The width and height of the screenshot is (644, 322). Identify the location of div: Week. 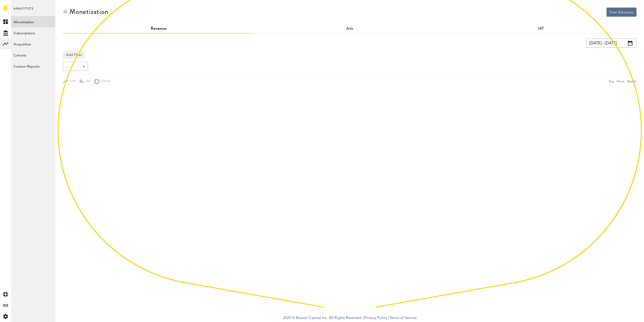
(621, 81).